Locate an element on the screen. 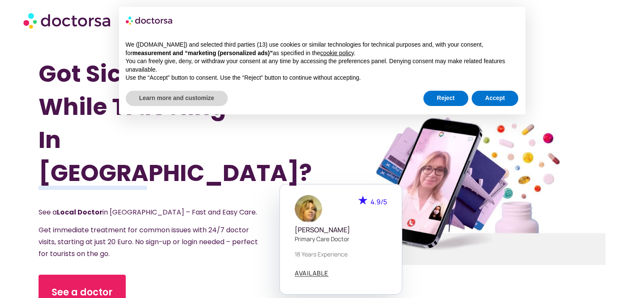 The width and height of the screenshot is (644, 298). img: logo is located at coordinates (150, 20).